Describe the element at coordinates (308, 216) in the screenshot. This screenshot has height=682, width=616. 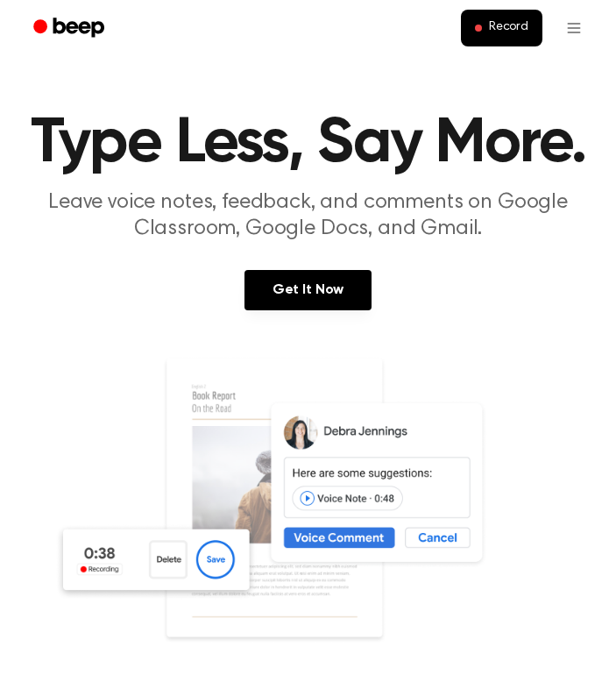
I see `p: Leave voice notes, feedback, and comments on Google Classroom, Google Docs, and Gmail.` at that location.